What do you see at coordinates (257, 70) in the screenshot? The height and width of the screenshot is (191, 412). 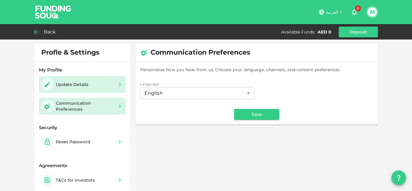 I see `span: Personalize how you hear from us. Choose your language, channels, and content preferences.` at bounding box center [257, 70].